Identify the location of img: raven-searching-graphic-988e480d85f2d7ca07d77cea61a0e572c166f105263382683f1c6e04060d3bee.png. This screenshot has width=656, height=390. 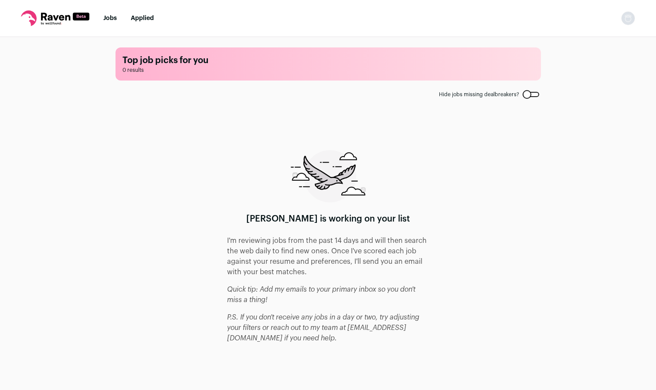
(328, 176).